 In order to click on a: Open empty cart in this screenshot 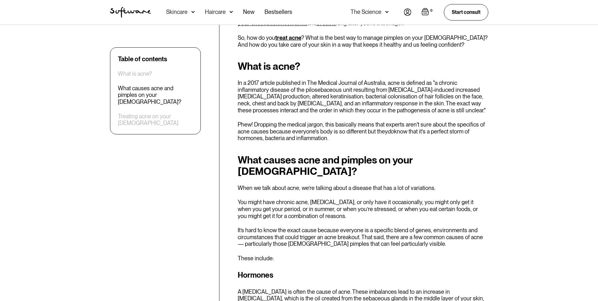, I will do `click(428, 12)`.